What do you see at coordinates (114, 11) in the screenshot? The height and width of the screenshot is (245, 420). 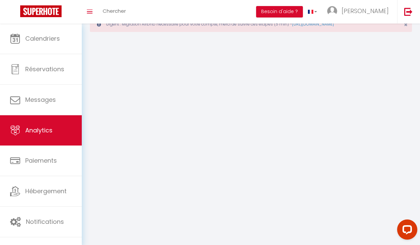 I see `span: Chercher` at bounding box center [114, 11].